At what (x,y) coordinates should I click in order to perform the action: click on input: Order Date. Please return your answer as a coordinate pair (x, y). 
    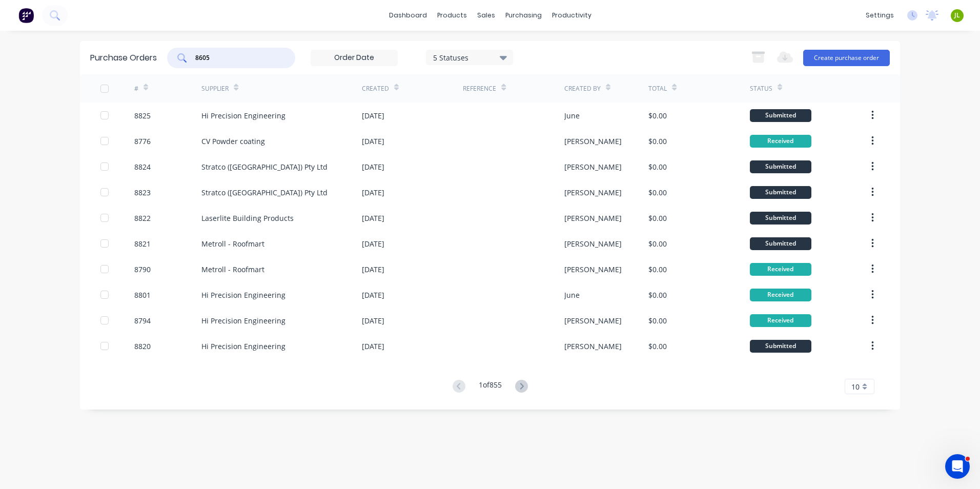
    Looking at the image, I should click on (354, 58).